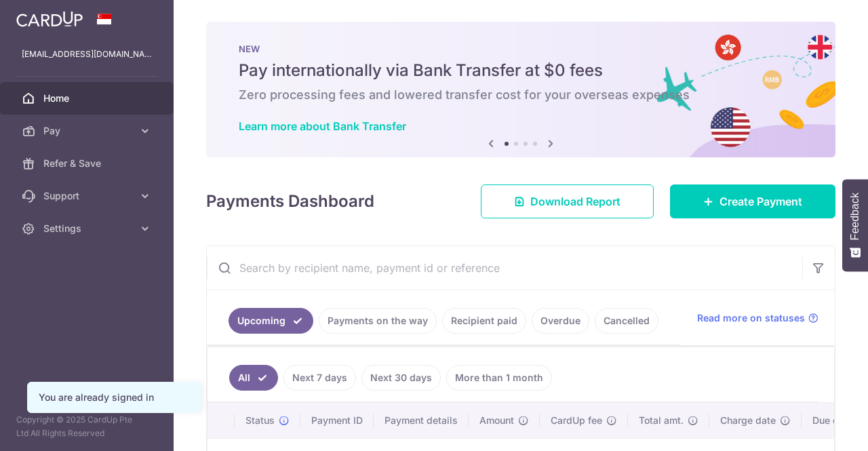 This screenshot has height=451, width=868. Describe the element at coordinates (521, 95) in the screenshot. I see `h6: Zero processing fees and lowered transfer cost for your overseas expenses` at that location.